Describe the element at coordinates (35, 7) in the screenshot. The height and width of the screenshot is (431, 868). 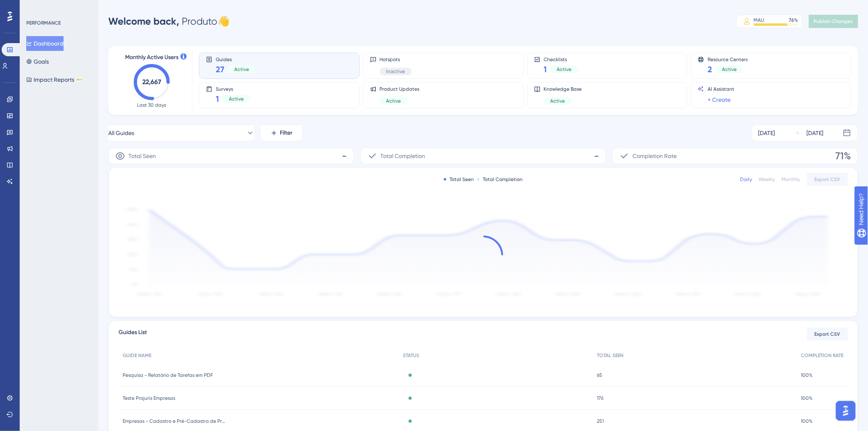
I see `span: Need Help?` at that location.